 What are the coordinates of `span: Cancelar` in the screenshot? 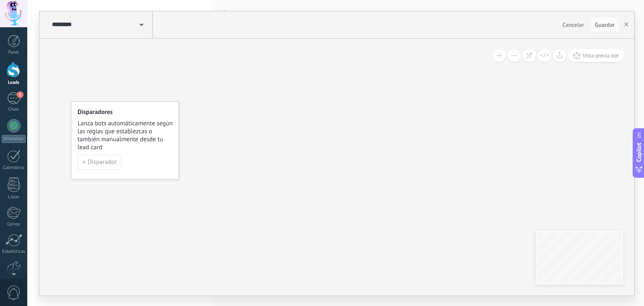 It's located at (573, 25).